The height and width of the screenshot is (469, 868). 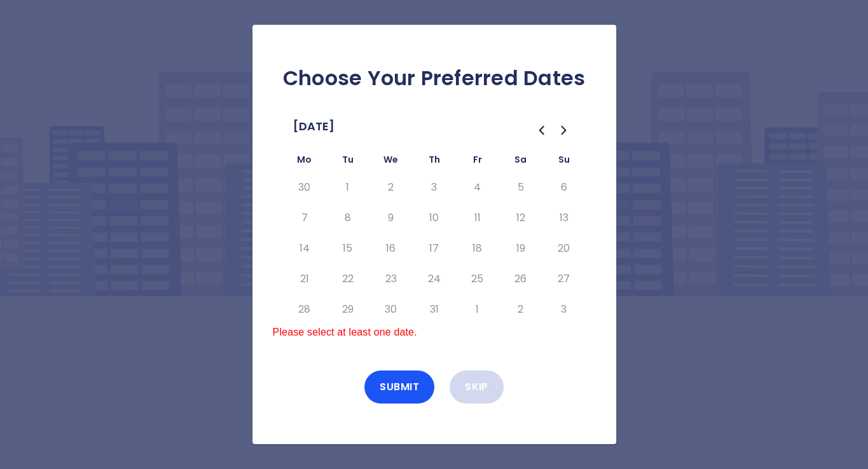 I want to click on button: Friday, July 18th, 2025, so click(x=478, y=249).